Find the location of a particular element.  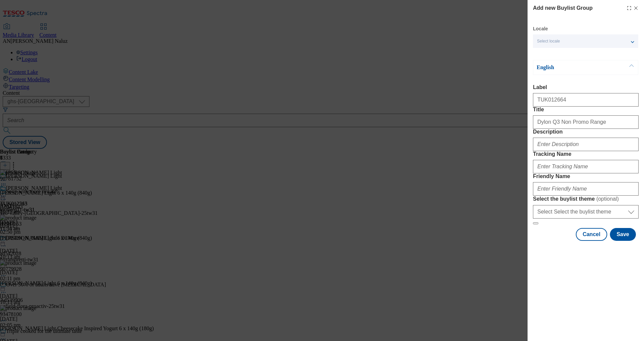

input: Enter Description is located at coordinates (586, 144).